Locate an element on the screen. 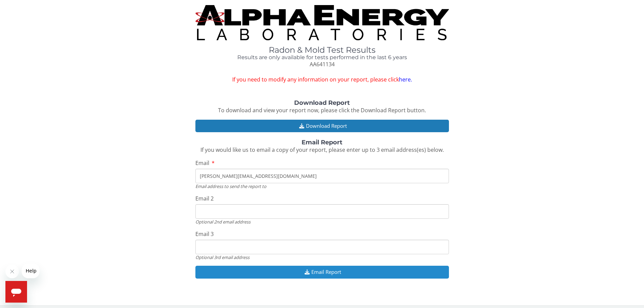 Image resolution: width=644 pixels, height=308 pixels. h4: Results are only available for tests performed in the last 6 years is located at coordinates (322, 58).